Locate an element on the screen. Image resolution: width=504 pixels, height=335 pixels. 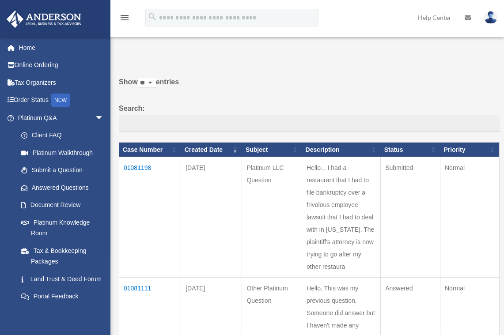
td: Platinum LLC Question is located at coordinates (272, 217).